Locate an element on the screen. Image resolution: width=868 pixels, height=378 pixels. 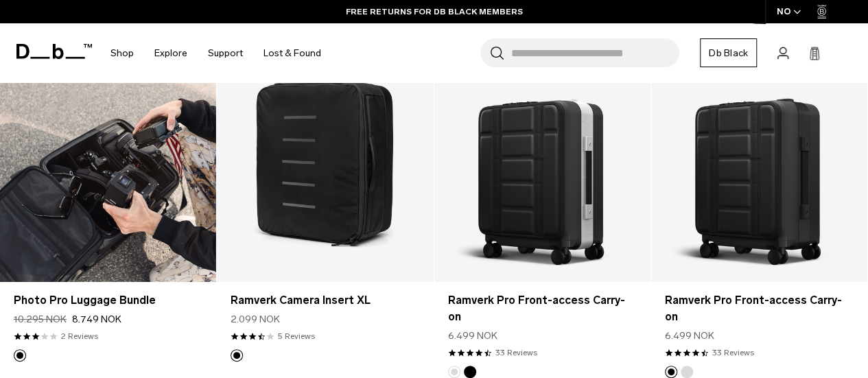
a: Lost & Found is located at coordinates (293, 53).